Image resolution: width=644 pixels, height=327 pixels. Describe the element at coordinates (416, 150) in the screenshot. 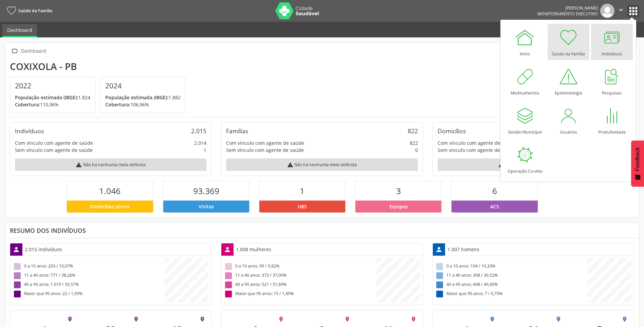

I see `div: 0` at that location.